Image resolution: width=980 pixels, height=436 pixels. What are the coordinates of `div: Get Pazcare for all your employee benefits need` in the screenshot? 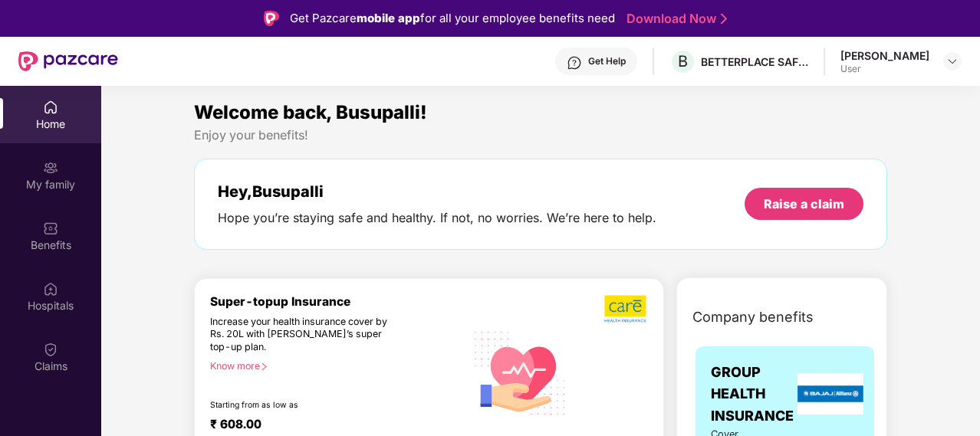 It's located at (453, 19).